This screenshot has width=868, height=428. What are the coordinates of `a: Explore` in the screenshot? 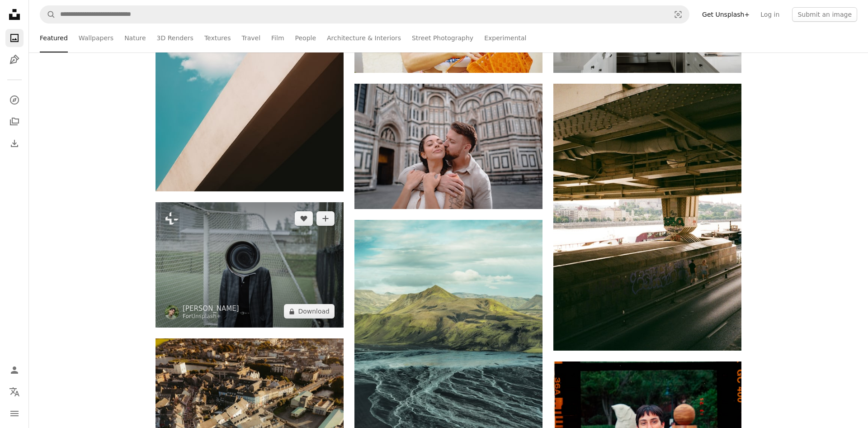 It's located at (14, 100).